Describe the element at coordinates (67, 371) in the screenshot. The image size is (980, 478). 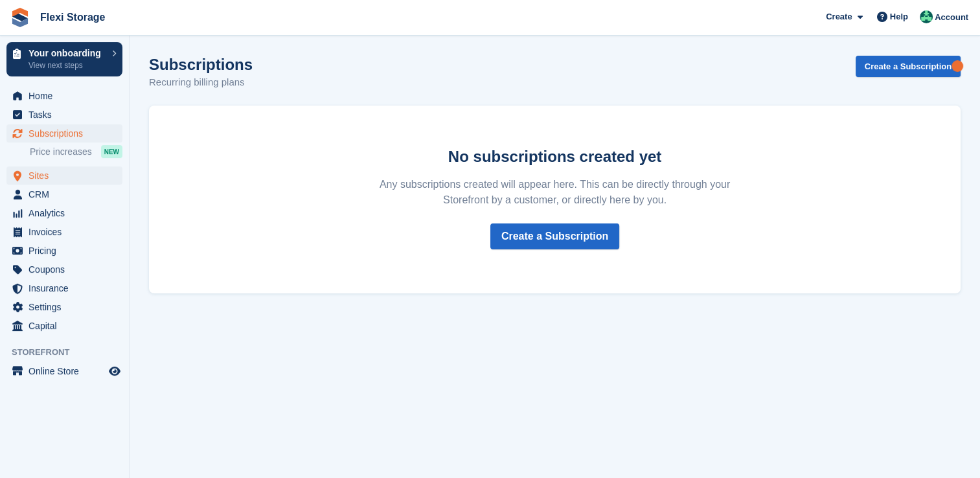
I see `span: Online Store` at that location.